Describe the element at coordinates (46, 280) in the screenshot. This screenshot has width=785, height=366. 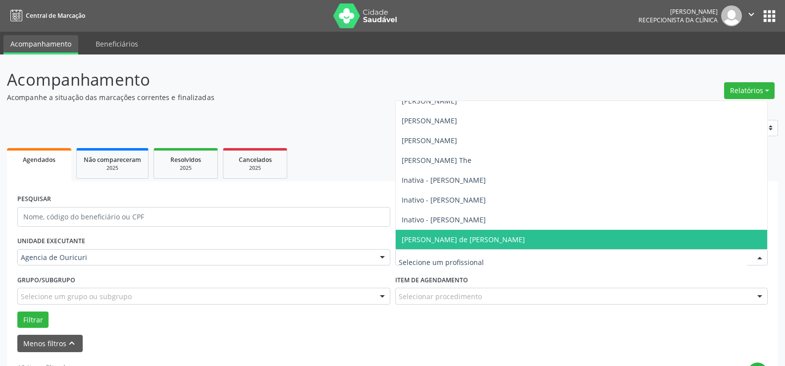
I see `label: Grupo/Subgrupo` at that location.